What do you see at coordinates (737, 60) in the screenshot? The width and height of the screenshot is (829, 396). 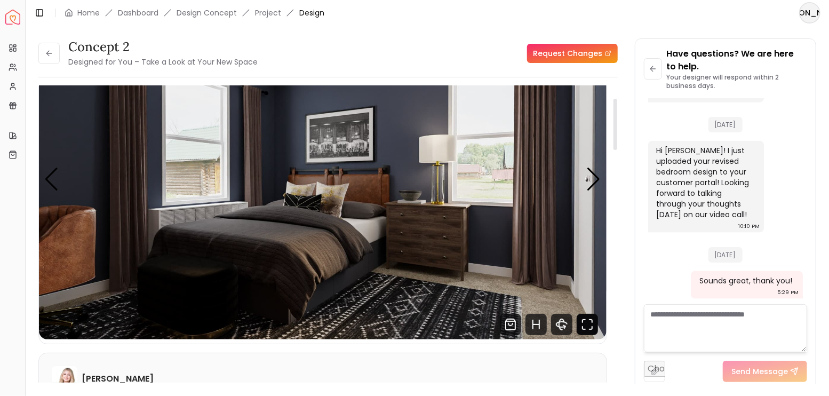 I see `p: Have questions? We are here to help.` at bounding box center [737, 60].